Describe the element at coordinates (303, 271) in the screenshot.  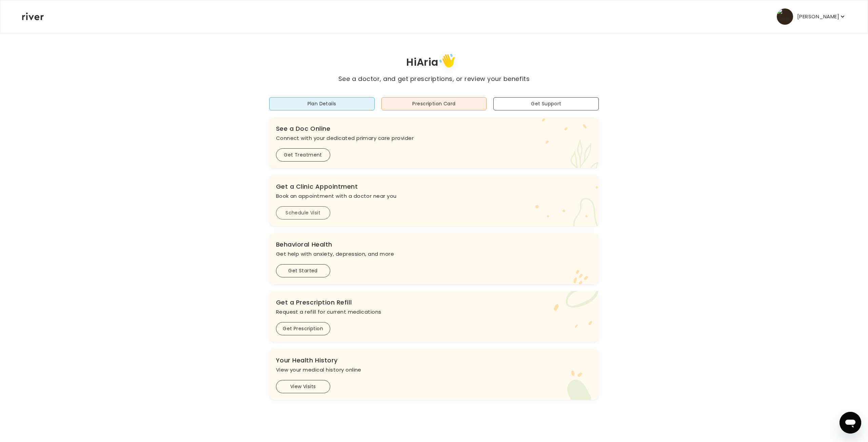
I see `button: Get Started` at that location.